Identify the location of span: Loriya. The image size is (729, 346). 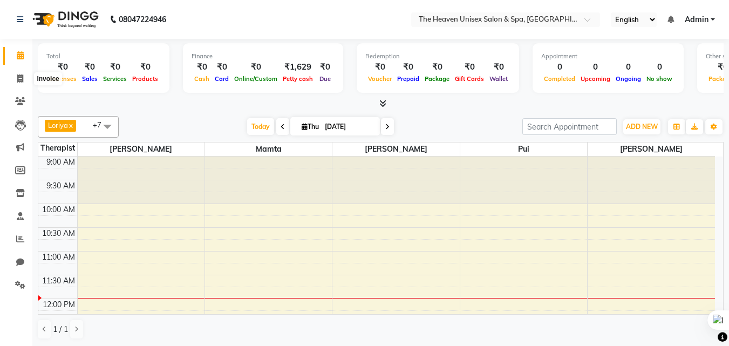
(58, 125).